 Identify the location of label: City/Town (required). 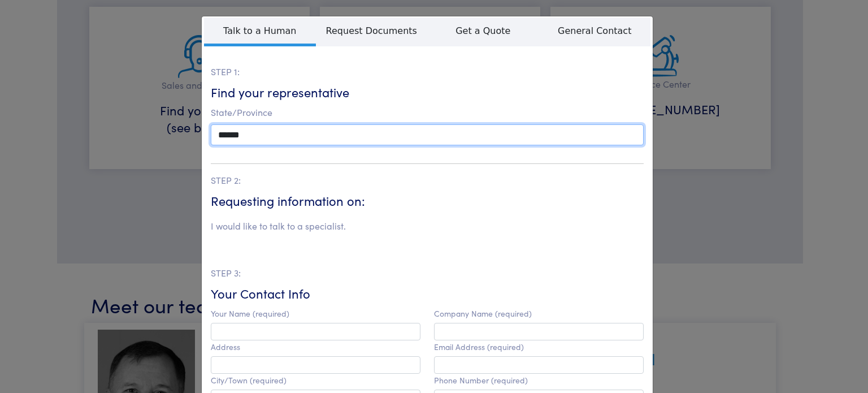
(248, 380).